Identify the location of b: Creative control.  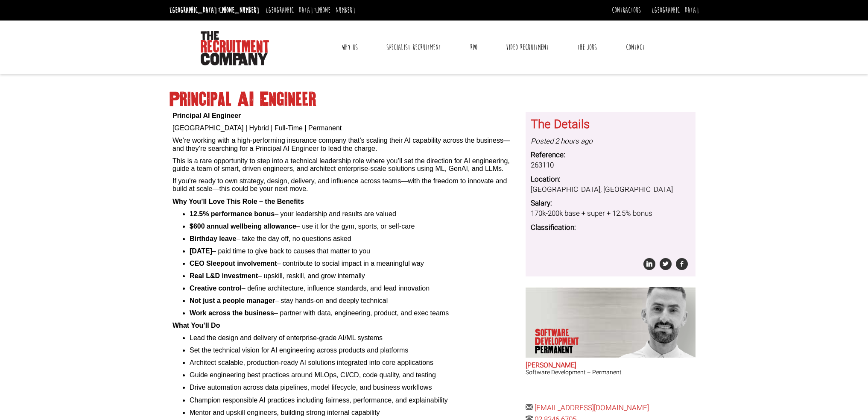
(215, 288).